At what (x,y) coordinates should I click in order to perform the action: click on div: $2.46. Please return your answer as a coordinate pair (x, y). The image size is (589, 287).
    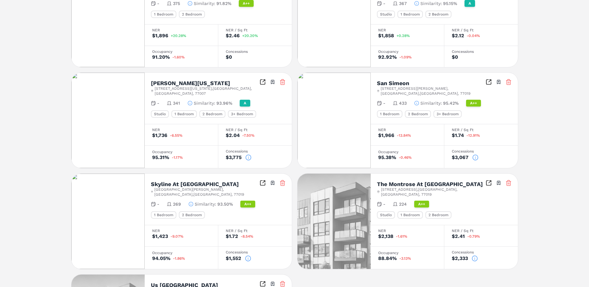
    Looking at the image, I should click on (233, 36).